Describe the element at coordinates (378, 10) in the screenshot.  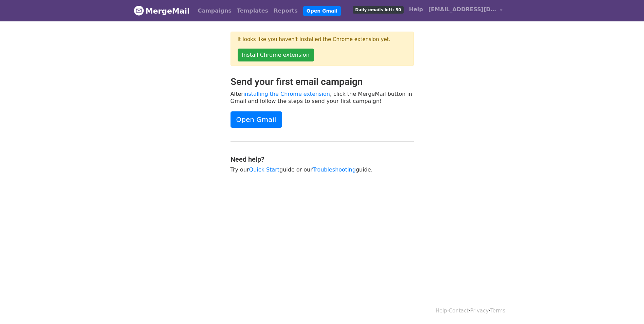
I see `a: Daily emails left: 50` at that location.